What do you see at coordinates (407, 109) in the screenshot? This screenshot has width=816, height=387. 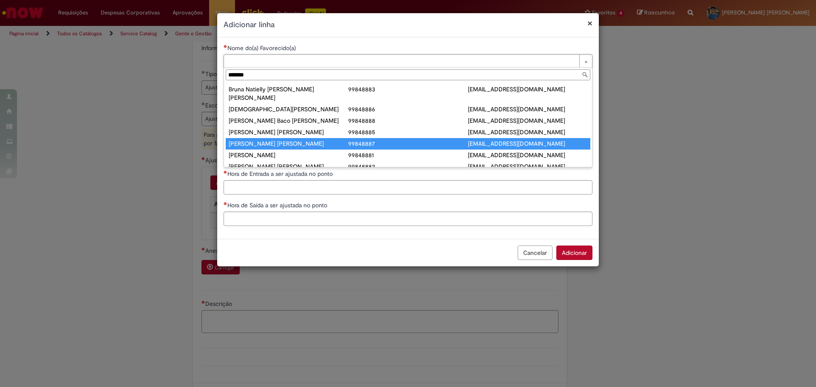 I see `div: 99848886` at bounding box center [407, 109].